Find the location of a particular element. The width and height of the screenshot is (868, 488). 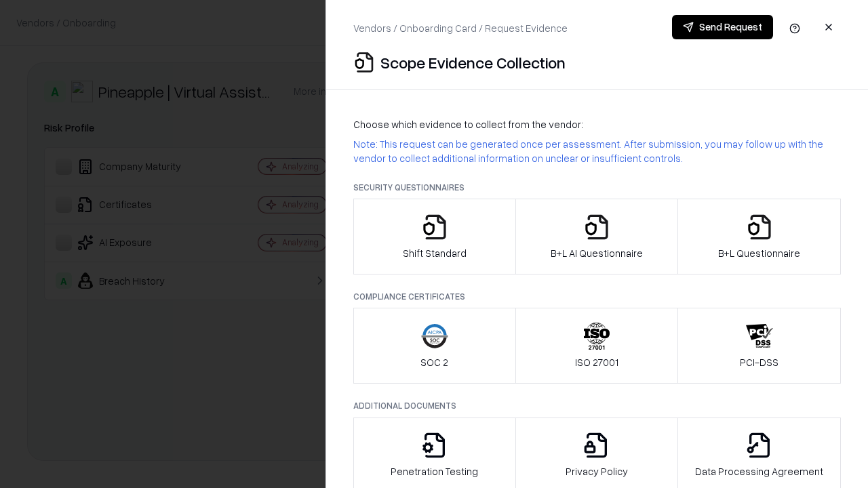

button: Shift Standard is located at coordinates (434, 237).